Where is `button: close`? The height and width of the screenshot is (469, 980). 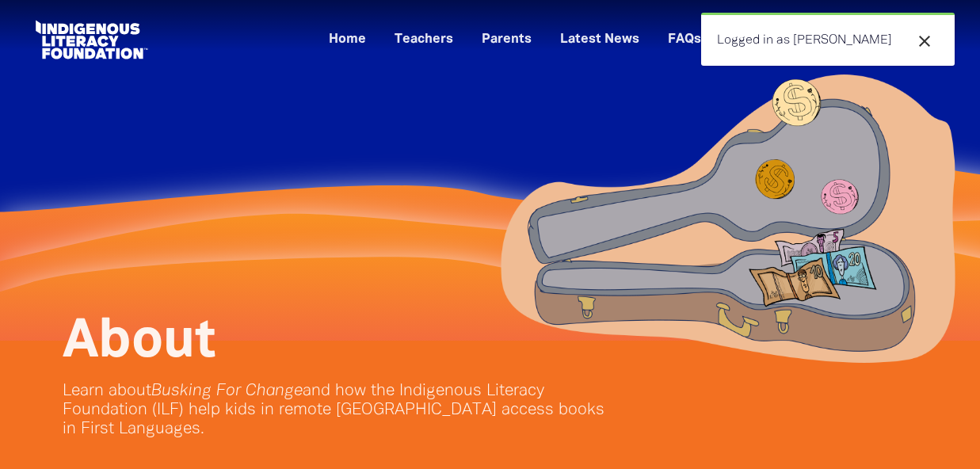
button: close is located at coordinates (924, 41).